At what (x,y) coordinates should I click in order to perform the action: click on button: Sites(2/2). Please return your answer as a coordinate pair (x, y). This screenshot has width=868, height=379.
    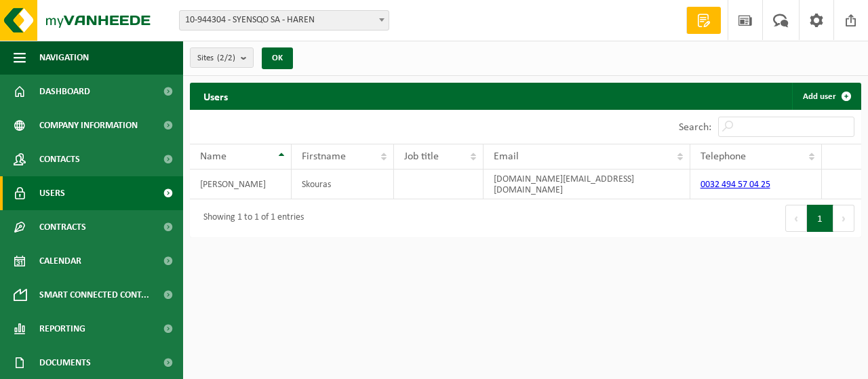
    Looking at the image, I should click on (222, 58).